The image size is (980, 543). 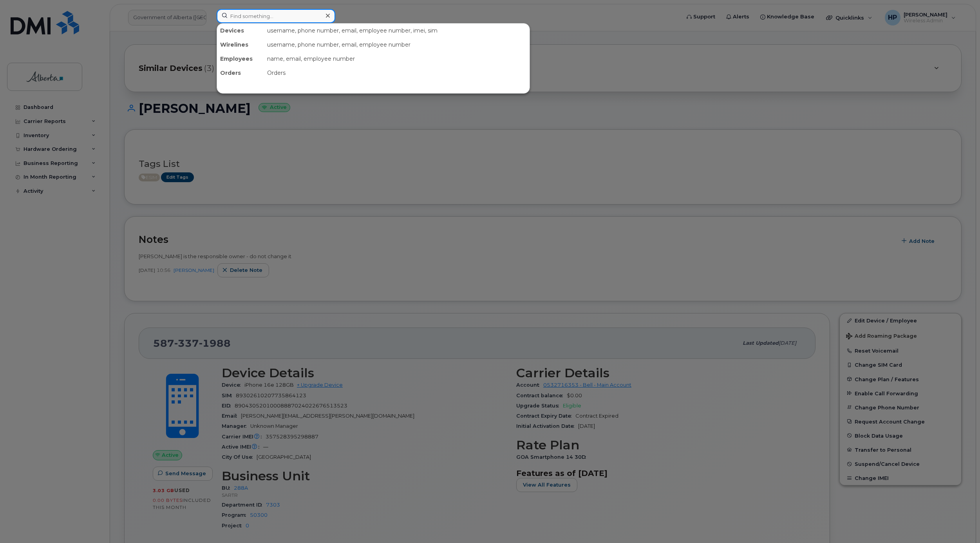 I want to click on input: Find something..., so click(x=276, y=16).